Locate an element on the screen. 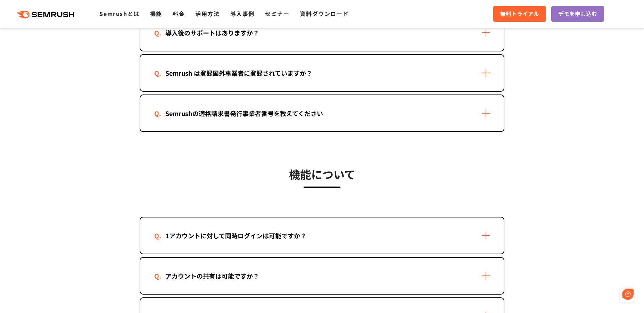 This screenshot has height=313, width=644. a: 無料トライアル is located at coordinates (520, 14).